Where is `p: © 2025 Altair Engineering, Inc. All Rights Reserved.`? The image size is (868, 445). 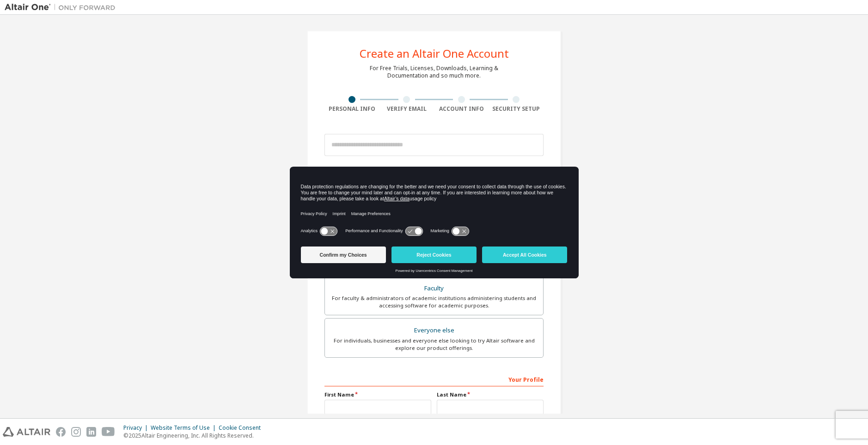
p: © 2025 Altair Engineering, Inc. All Rights Reserved. is located at coordinates (195, 435).